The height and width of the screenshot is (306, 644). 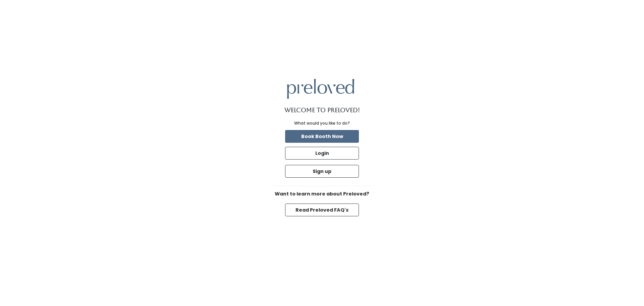 What do you see at coordinates (322, 171) in the screenshot?
I see `a: Sign up` at bounding box center [322, 171].